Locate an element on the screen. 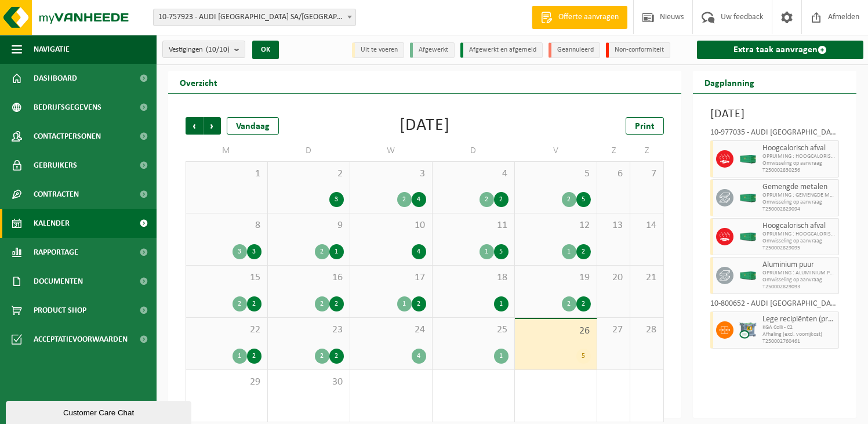  a: Print is located at coordinates (645, 126).